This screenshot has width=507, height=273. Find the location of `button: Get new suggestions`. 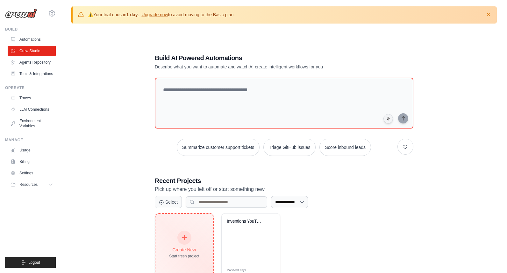

button: Get new suggestions is located at coordinates (405, 147).